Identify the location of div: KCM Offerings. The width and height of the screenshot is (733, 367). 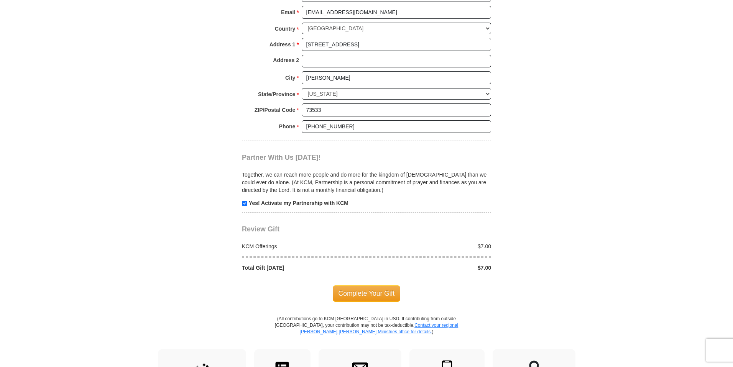
(303, 247).